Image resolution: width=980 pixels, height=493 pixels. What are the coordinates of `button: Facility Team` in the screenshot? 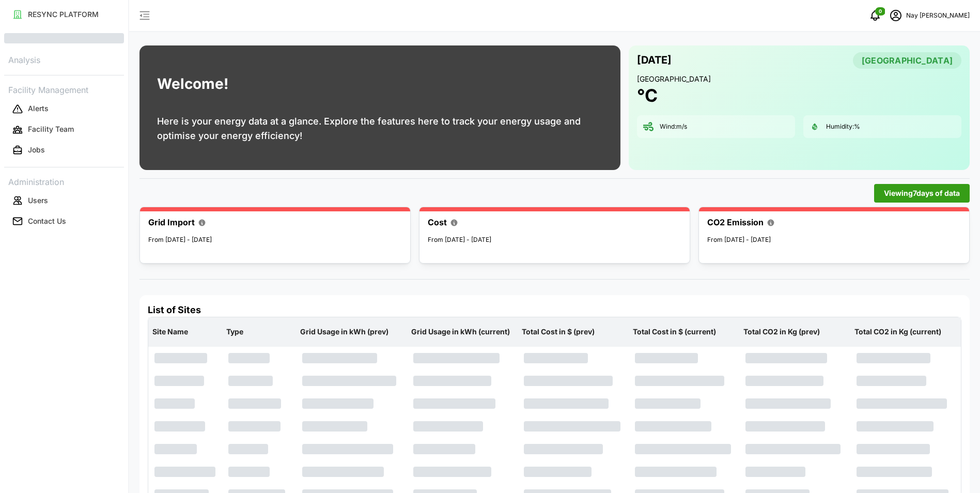 It's located at (64, 130).